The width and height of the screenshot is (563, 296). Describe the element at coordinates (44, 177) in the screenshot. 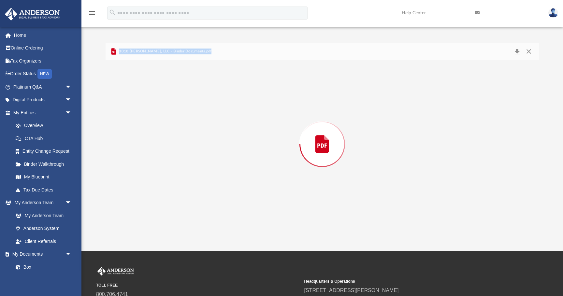

I see `a: My Blueprint` at that location.